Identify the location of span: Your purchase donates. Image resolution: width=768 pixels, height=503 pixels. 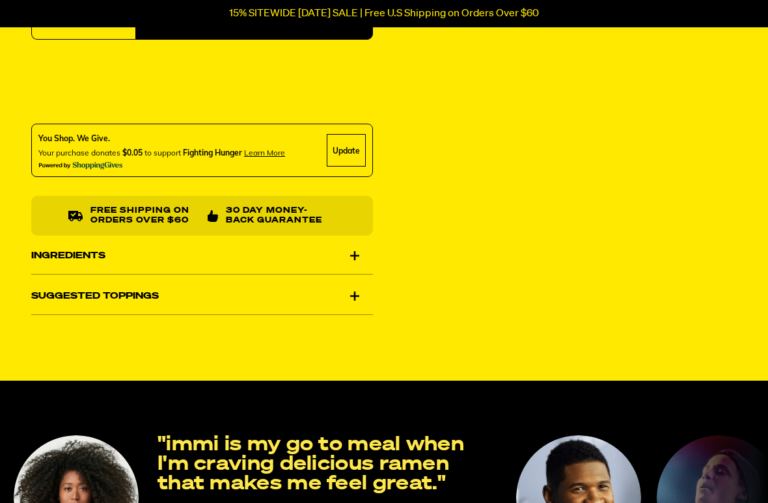
(79, 153).